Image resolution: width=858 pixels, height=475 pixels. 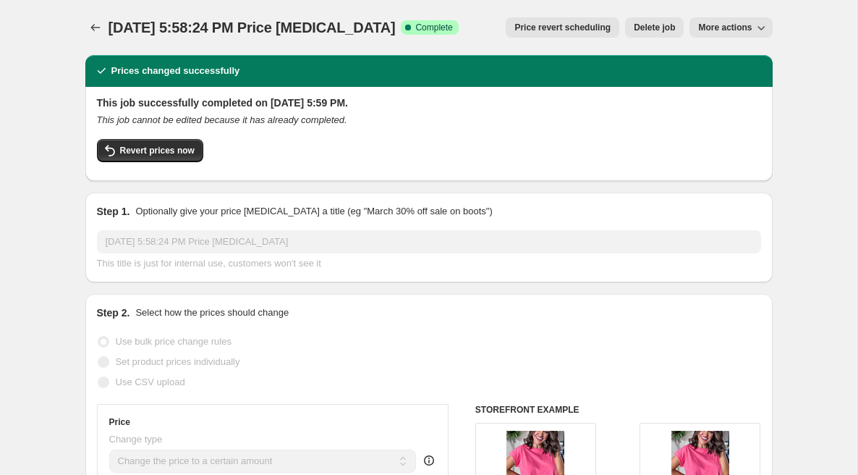 I want to click on div: help, so click(x=429, y=460).